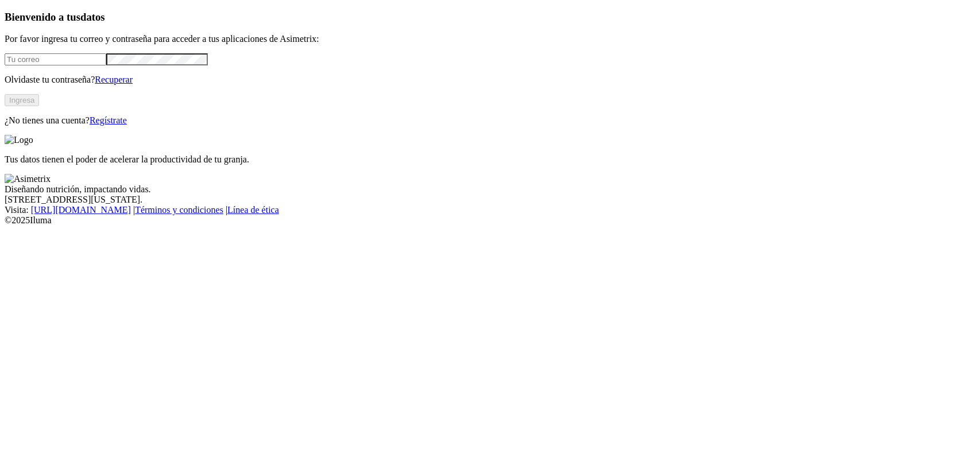 The height and width of the screenshot is (454, 980). I want to click on img: Asimetrix, so click(28, 179).